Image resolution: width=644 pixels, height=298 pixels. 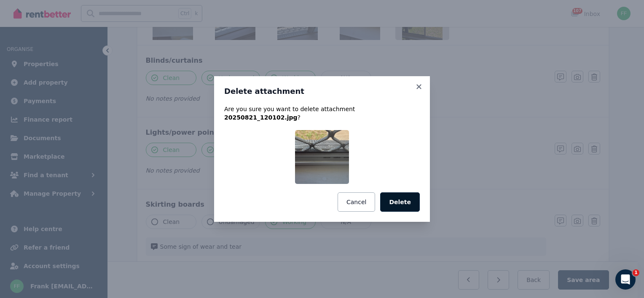 What do you see at coordinates (322, 91) in the screenshot?
I see `h3: Delete attachment` at bounding box center [322, 91].